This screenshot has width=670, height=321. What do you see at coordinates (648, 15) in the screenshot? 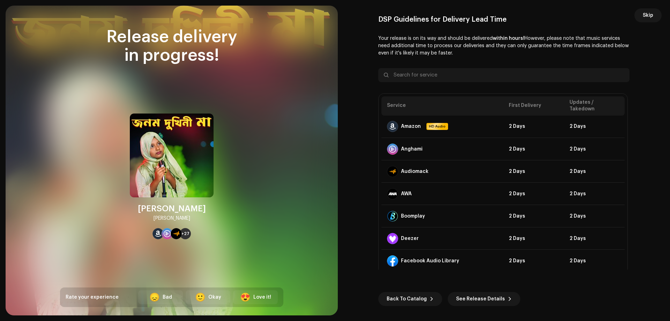
I see `button: Skip` at bounding box center [648, 15].